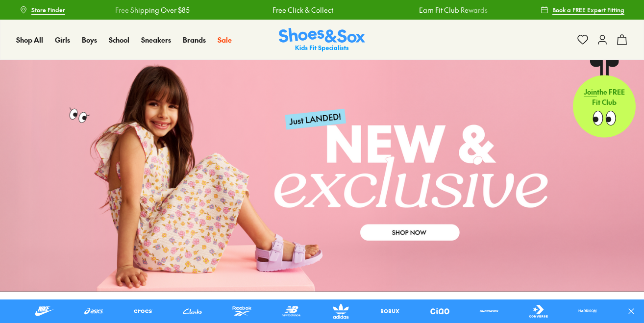 This screenshot has height=323, width=644. Describe the element at coordinates (89, 40) in the screenshot. I see `span: Boys` at that location.